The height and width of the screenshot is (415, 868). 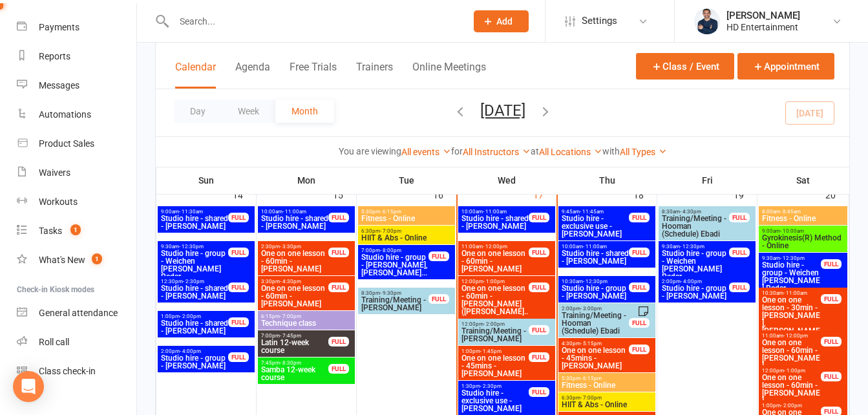 I want to click on button: Day, so click(x=198, y=111).